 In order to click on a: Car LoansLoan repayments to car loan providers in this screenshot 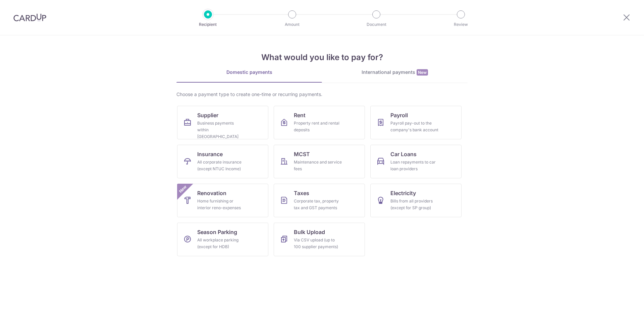, I will do `click(416, 162)`.